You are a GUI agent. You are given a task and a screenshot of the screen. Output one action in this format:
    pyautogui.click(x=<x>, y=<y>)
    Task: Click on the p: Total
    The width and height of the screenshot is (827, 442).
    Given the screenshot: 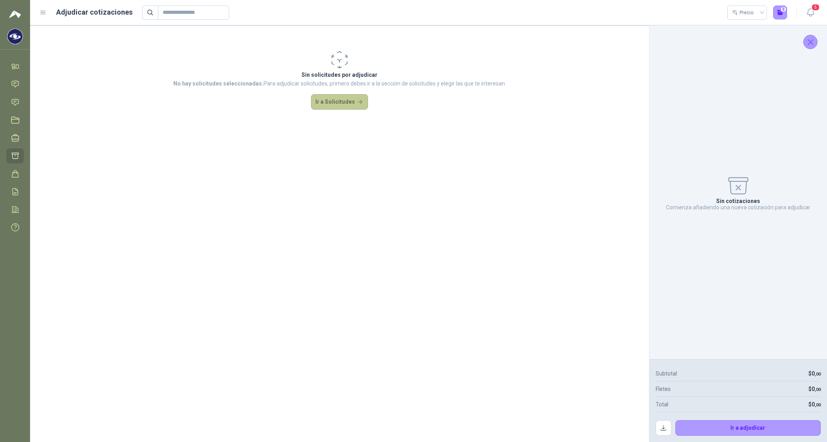 What is the action you would take?
    pyautogui.click(x=662, y=404)
    